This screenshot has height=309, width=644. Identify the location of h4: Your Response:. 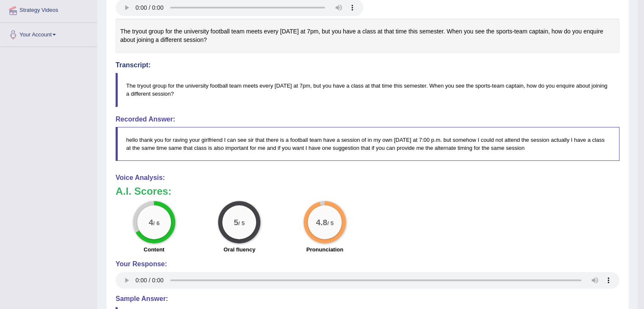
(368, 264).